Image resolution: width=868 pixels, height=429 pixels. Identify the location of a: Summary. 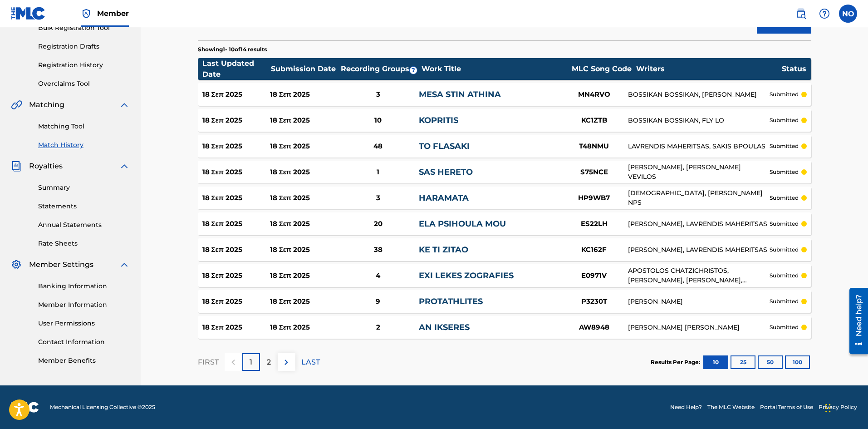
(84, 188).